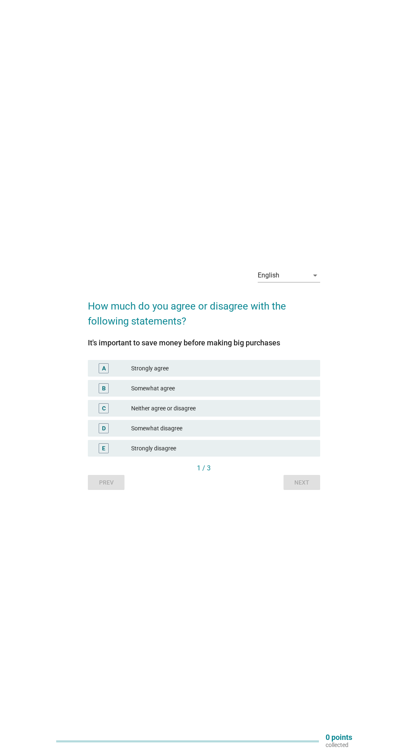  Describe the element at coordinates (104, 368) in the screenshot. I see `div: A` at that location.